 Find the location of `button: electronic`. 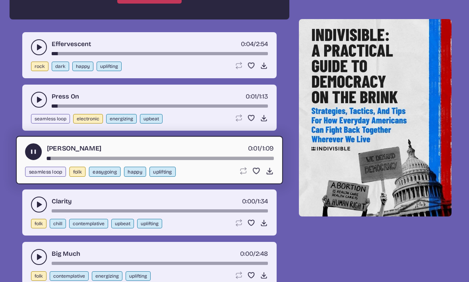

button: electronic is located at coordinates (88, 119).